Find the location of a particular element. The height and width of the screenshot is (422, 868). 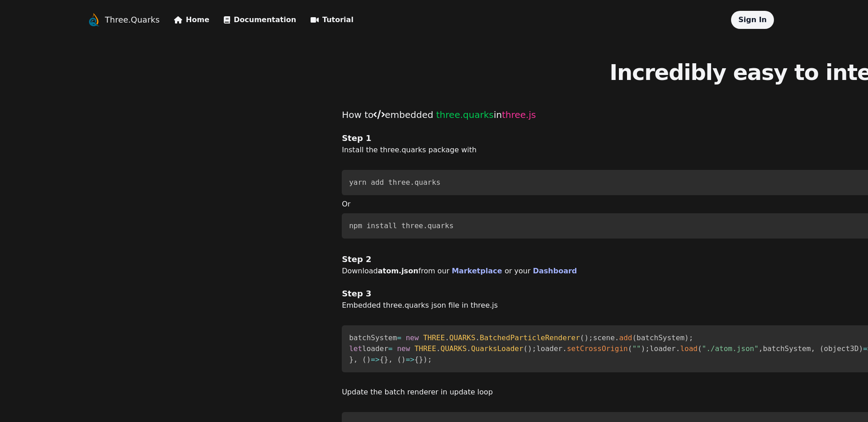

span: object3D is located at coordinates (841, 348).